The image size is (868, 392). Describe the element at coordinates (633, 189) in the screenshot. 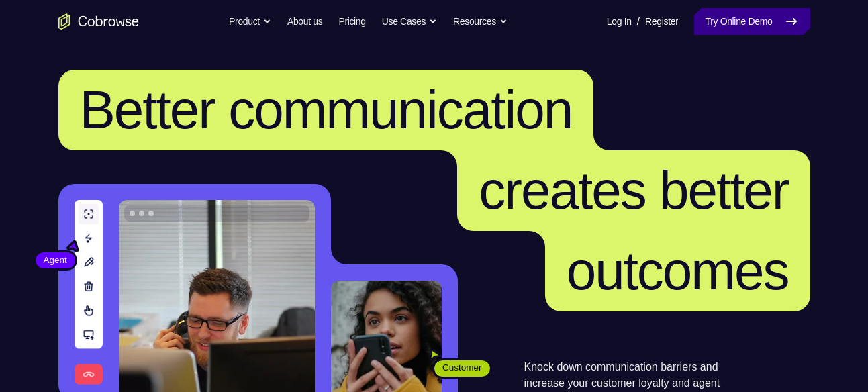

I see `span: creates better` at that location.